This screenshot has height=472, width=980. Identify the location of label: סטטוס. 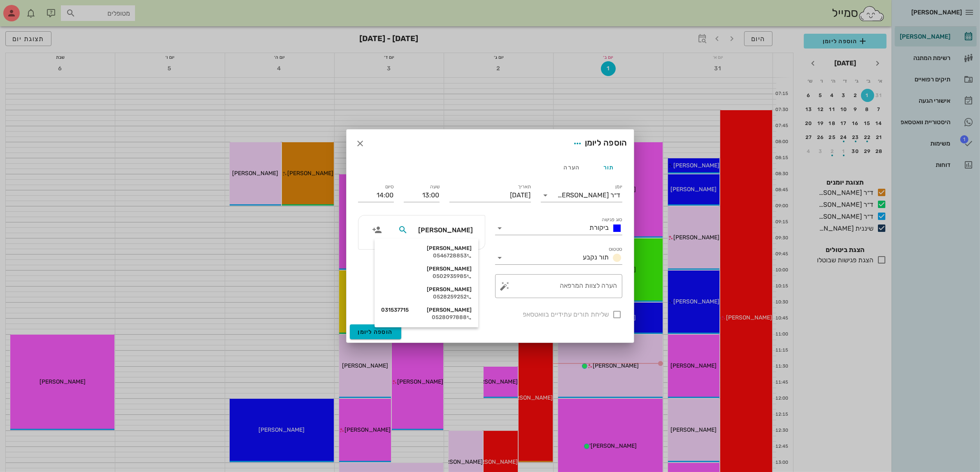
(615, 249).